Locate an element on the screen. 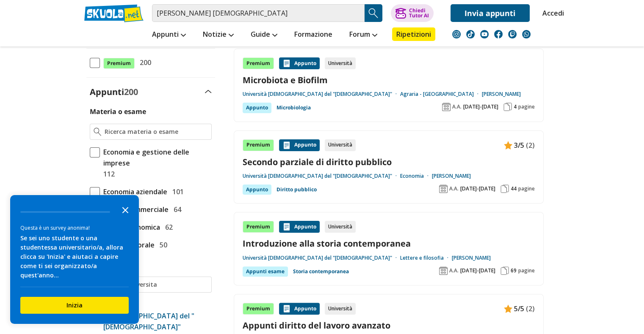 Image resolution: width=644 pixels, height=334 pixels. label: Appunti is located at coordinates (114, 92).